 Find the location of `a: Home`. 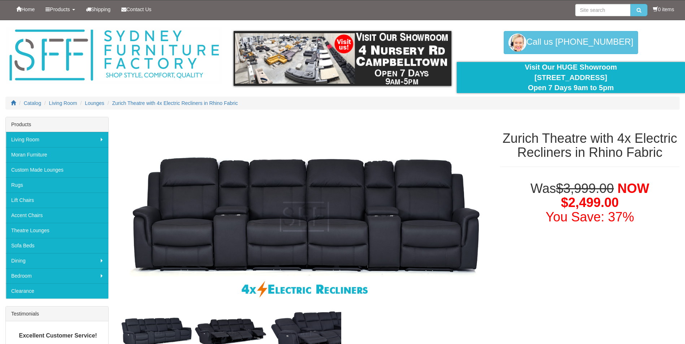

a: Home is located at coordinates (25, 9).